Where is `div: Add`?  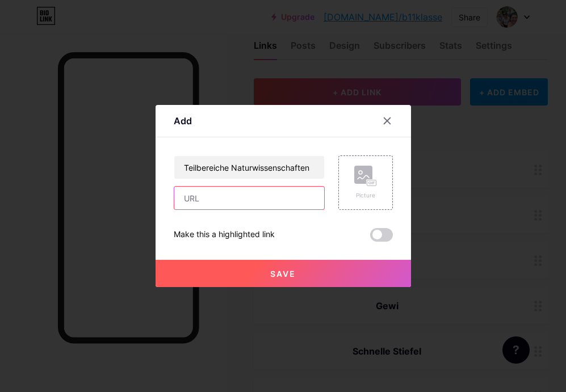 div: Add is located at coordinates (183, 121).